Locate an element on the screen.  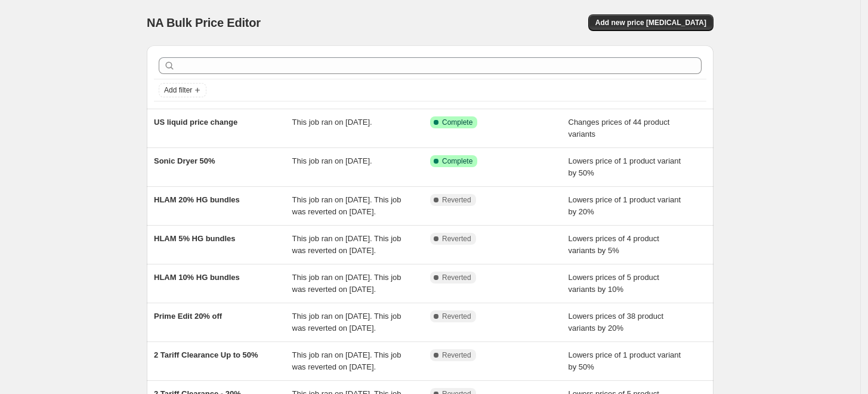
span: Sonic Dryer 50% is located at coordinates (185, 160).